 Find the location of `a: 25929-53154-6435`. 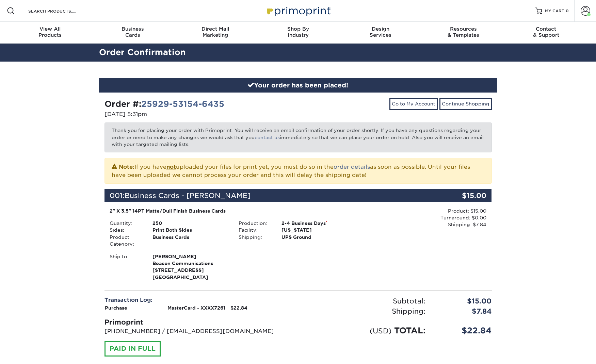

a: 25929-53154-6435 is located at coordinates (183, 104).